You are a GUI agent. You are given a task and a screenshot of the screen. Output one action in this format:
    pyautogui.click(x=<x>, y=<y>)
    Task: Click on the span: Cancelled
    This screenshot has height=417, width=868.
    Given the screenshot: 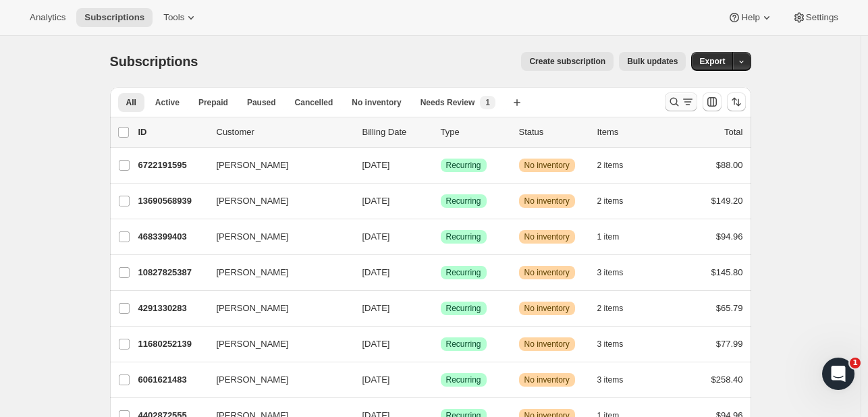 What is the action you would take?
    pyautogui.click(x=314, y=103)
    